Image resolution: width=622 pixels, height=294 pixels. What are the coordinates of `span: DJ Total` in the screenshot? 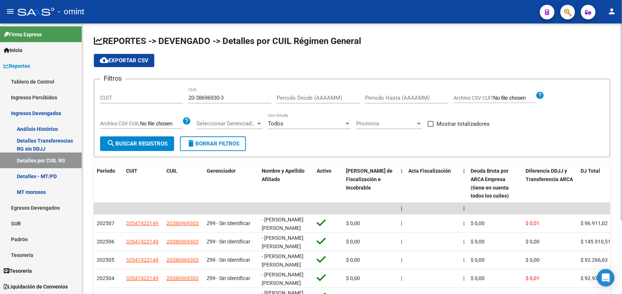 It's located at (590, 171).